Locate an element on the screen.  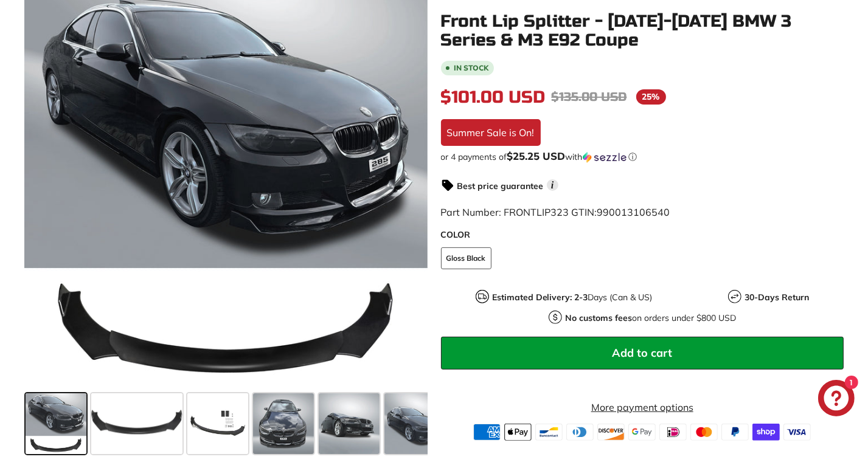
img: ideal is located at coordinates (672, 432).